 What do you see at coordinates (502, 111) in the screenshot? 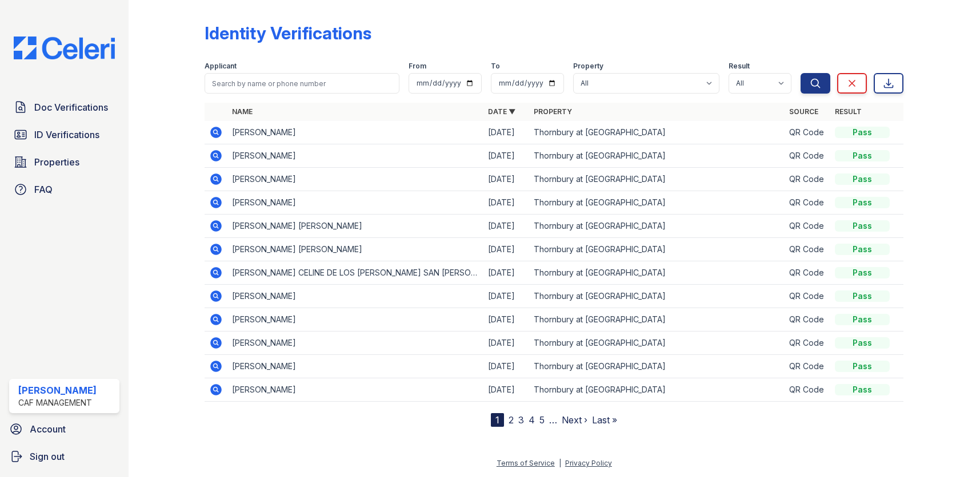
I see `a: Date ▼` at bounding box center [502, 111].